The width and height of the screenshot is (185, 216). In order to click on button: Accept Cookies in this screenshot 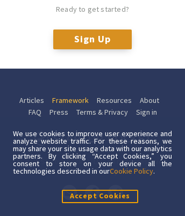, I will do `click(100, 196)`.